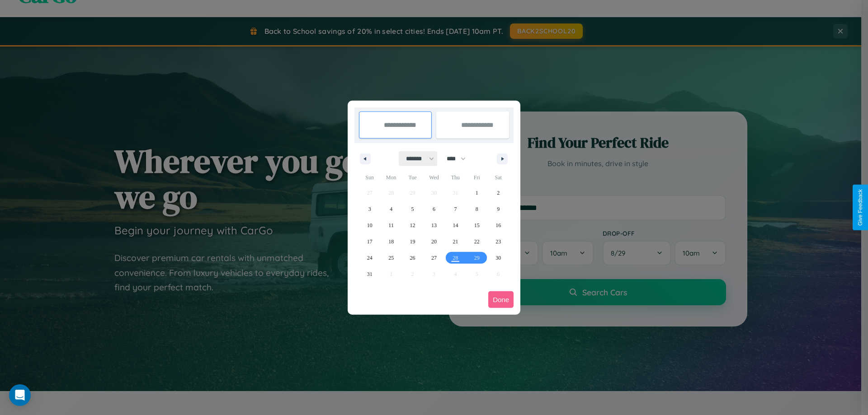 The height and width of the screenshot is (415, 868). Describe the element at coordinates (20, 396) in the screenshot. I see `div: Open Intercom Messenger` at that location.